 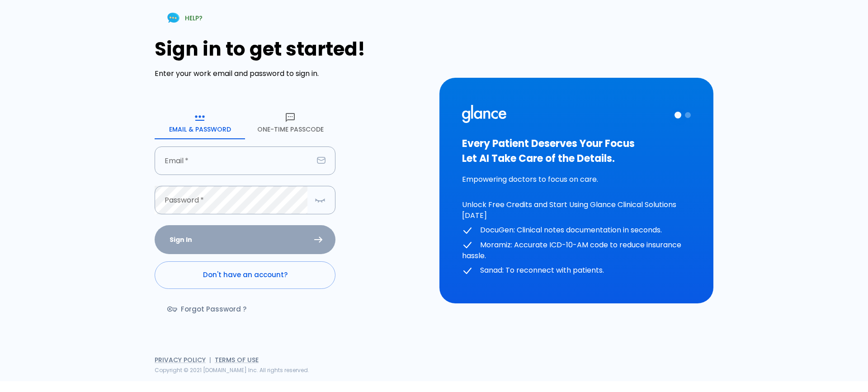 What do you see at coordinates (184, 17) in the screenshot?
I see `a: HELP?` at bounding box center [184, 17].